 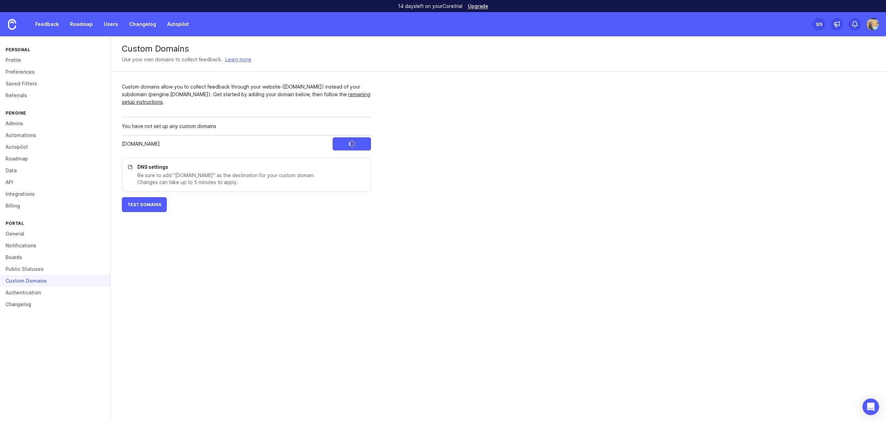 What do you see at coordinates (47, 24) in the screenshot?
I see `a: Feedback` at bounding box center [47, 24].